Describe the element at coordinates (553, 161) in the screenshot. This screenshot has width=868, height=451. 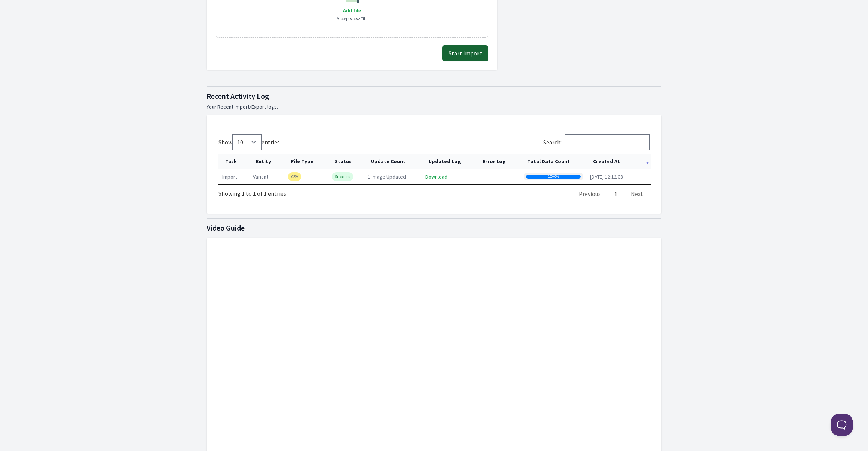
I see `th: Total Data Count` at that location.